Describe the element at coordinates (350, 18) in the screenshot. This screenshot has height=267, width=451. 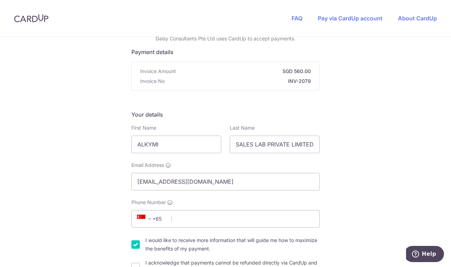
I see `a: Pay via CardUp account` at that location.